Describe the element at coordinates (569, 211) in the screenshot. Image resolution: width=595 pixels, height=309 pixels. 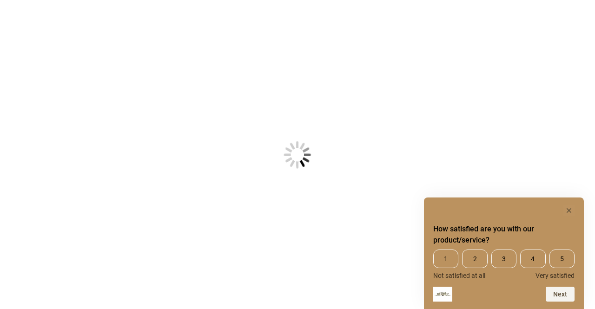
I see `button: Hide survey` at that location.